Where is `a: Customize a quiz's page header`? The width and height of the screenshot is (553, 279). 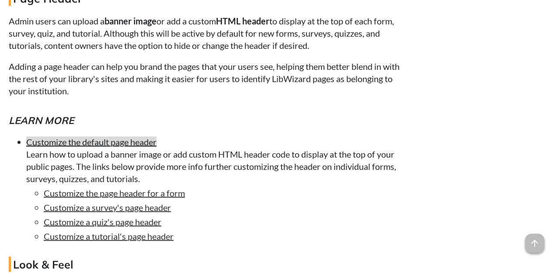 a: Customize a quiz's page header is located at coordinates (102, 222).